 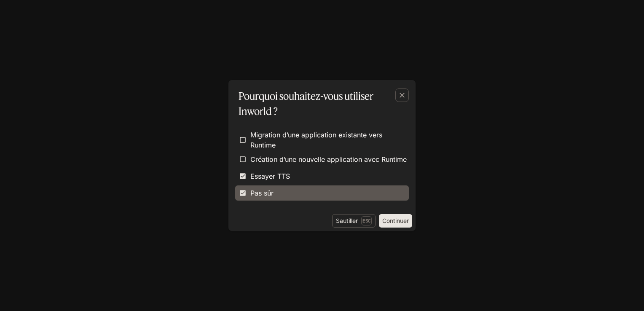 What do you see at coordinates (395, 221) in the screenshot?
I see `button: Continuer` at bounding box center [395, 221].